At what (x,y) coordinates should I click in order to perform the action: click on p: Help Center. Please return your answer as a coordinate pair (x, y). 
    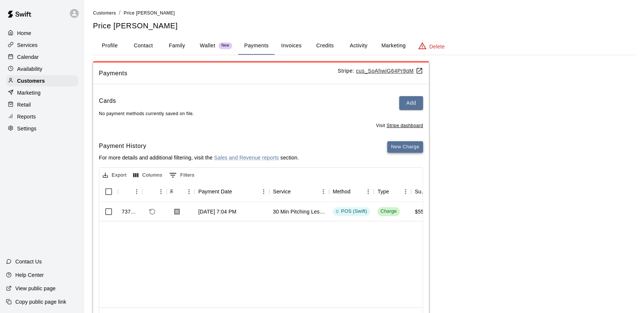
    Looking at the image, I should click on (30, 275).